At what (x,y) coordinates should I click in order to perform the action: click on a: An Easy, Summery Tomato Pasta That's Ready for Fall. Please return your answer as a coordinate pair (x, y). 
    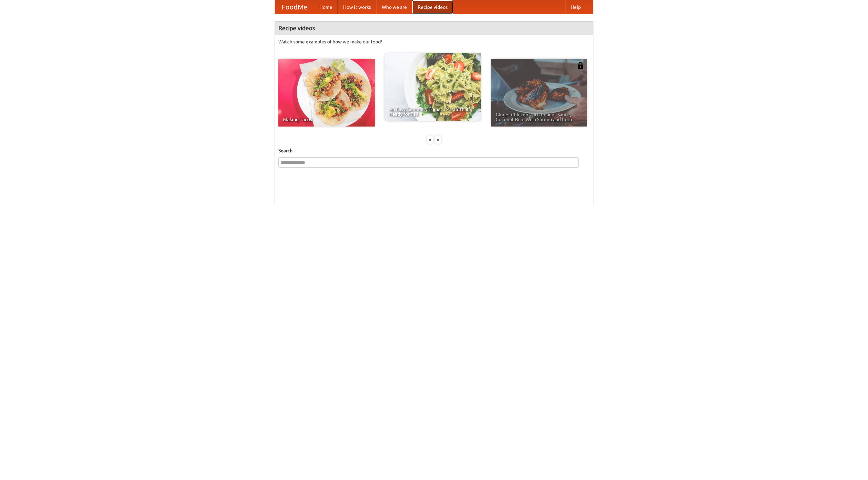
    Looking at the image, I should click on (433, 87).